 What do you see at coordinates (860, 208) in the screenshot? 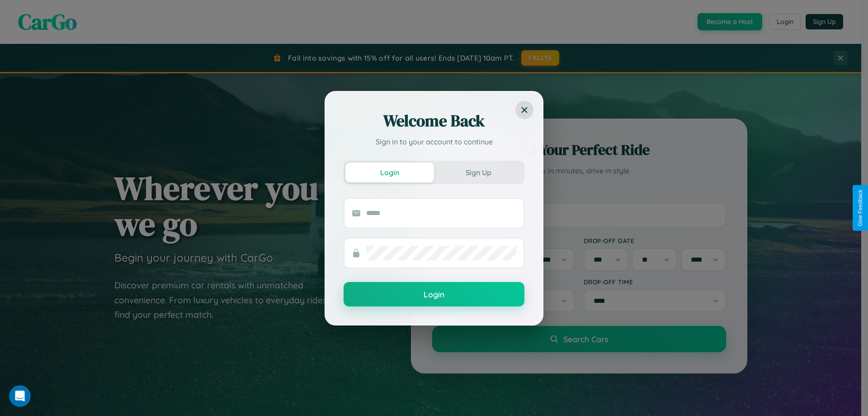
I see `div: Give Feedback` at bounding box center [860, 208].